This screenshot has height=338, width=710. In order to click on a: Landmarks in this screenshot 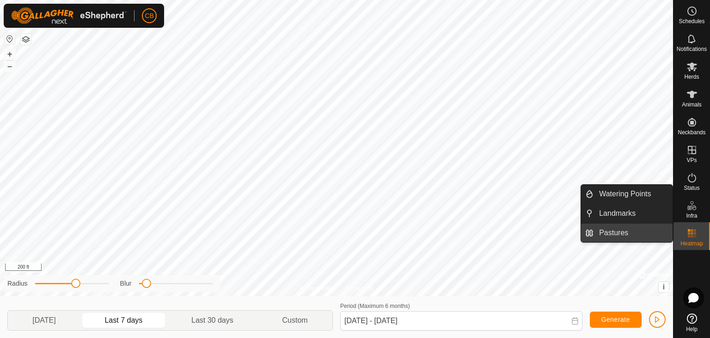, I will do `click(633, 213)`.